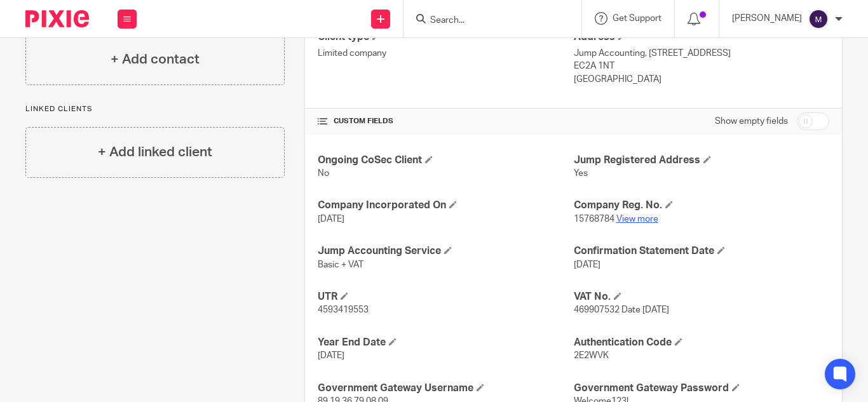  I want to click on h4: VAT No., so click(702, 296).